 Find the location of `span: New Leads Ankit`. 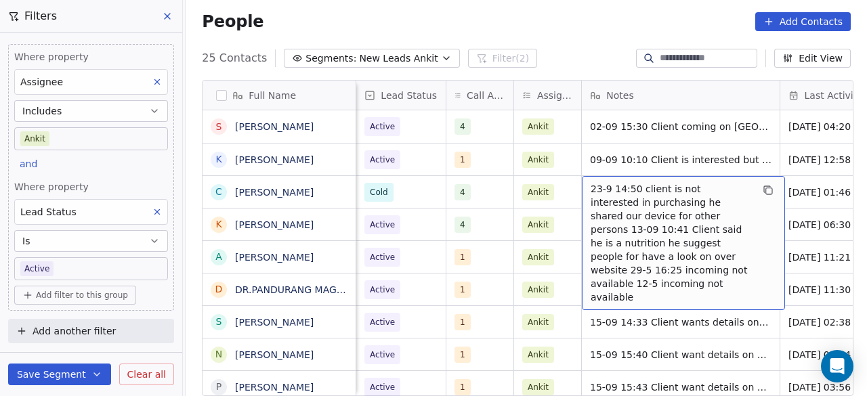

span: New Leads Ankit is located at coordinates (398, 58).